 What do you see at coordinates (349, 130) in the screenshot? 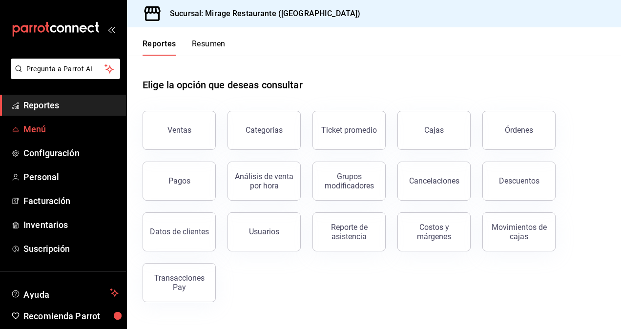
I see `div: Ticket promedio` at bounding box center [349, 130].